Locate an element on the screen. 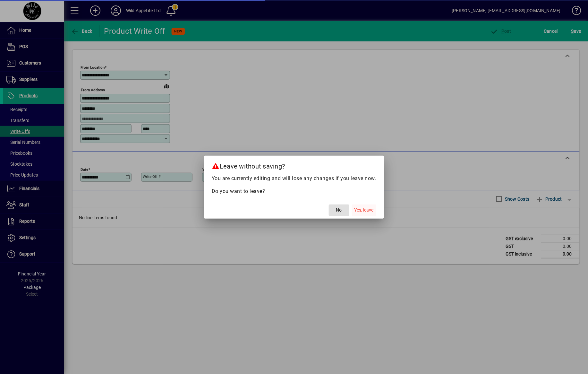 Image resolution: width=588 pixels, height=374 pixels. span: No is located at coordinates (339, 210).